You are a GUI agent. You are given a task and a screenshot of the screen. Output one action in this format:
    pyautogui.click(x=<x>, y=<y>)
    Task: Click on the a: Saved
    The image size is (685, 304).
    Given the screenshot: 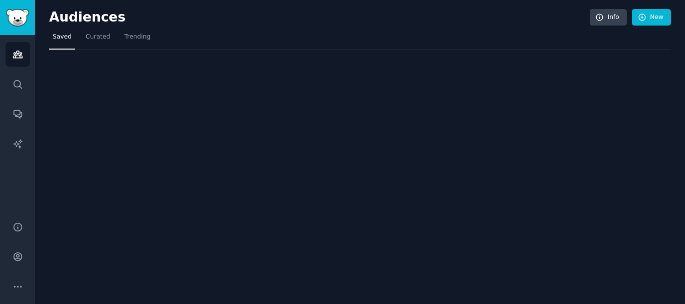 What is the action you would take?
    pyautogui.click(x=62, y=39)
    